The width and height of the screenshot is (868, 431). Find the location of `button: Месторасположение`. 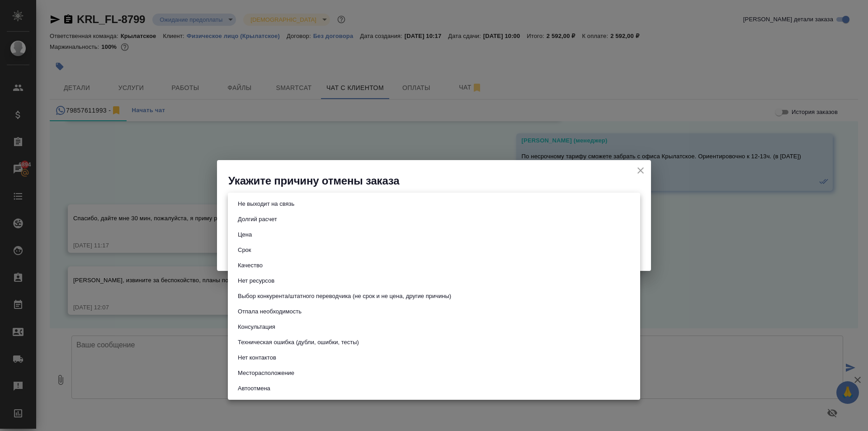

button: Месторасположение is located at coordinates (266, 373).